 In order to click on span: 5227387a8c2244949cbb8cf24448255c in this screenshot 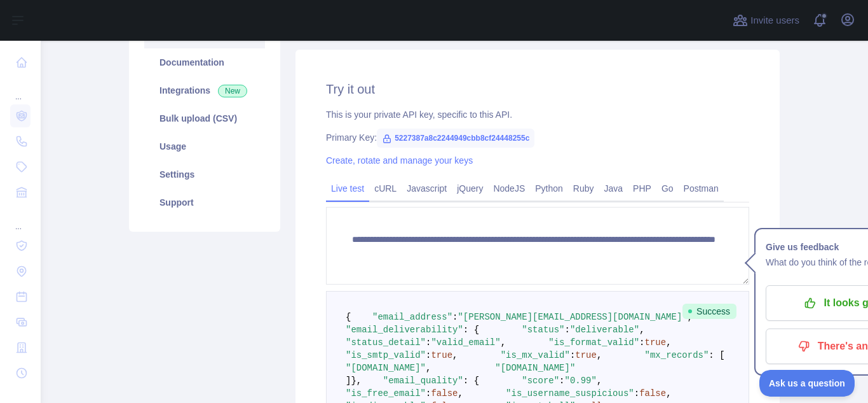, I will do `click(456, 139)`.